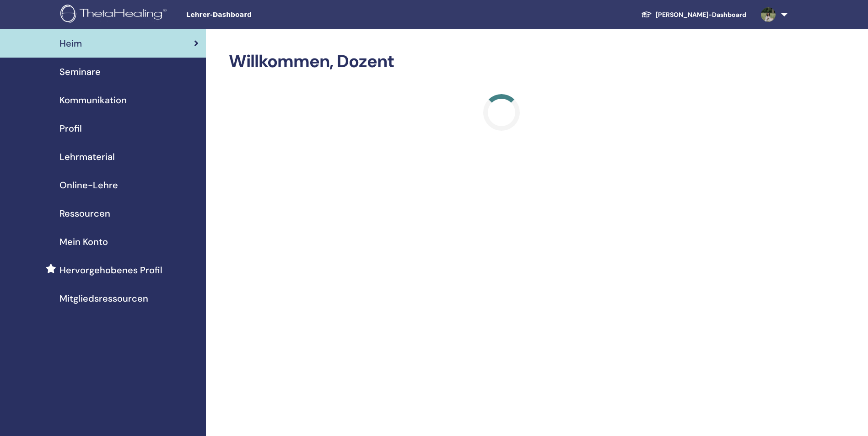 This screenshot has width=868, height=436. What do you see at coordinates (80, 72) in the screenshot?
I see `span: Seminare` at bounding box center [80, 72].